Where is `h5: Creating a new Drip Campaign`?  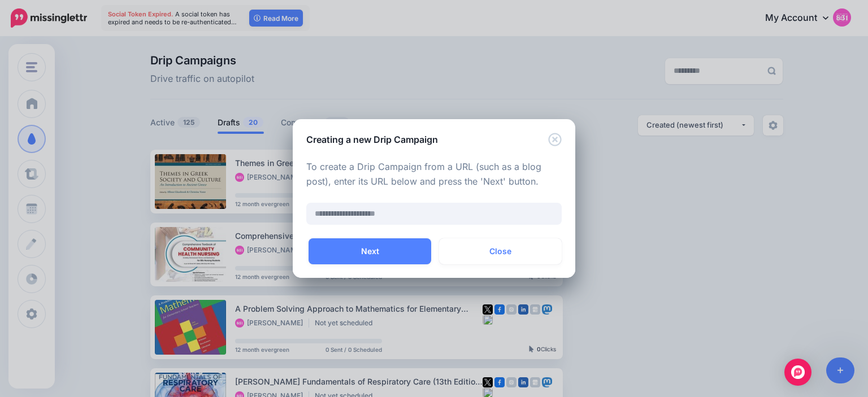 h5: Creating a new Drip Campaign is located at coordinates (372, 139).